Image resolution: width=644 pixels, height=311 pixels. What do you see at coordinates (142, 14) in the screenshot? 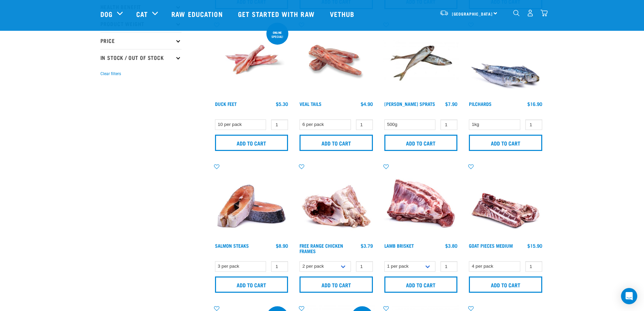
I see `a: Cat` at bounding box center [142, 14].